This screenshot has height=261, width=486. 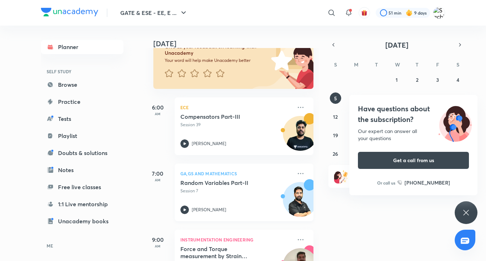 I want to click on a: Tests, so click(x=82, y=119).